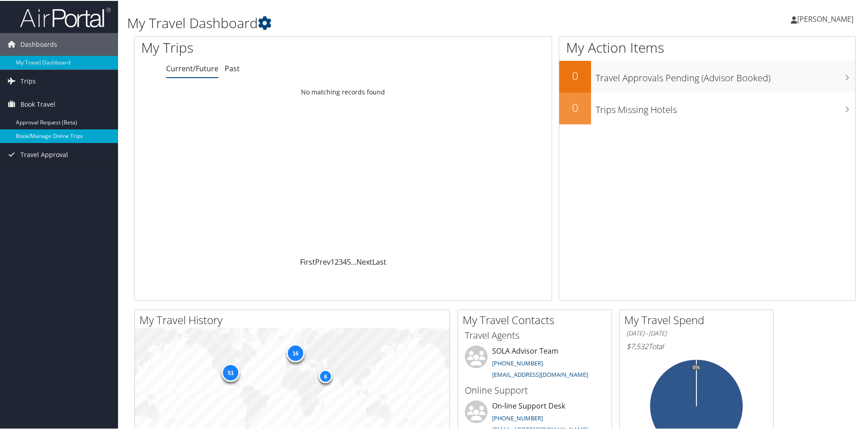 Image resolution: width=868 pixels, height=429 pixels. What do you see at coordinates (534, 334) in the screenshot?
I see `h3: Travel Agents` at bounding box center [534, 334].